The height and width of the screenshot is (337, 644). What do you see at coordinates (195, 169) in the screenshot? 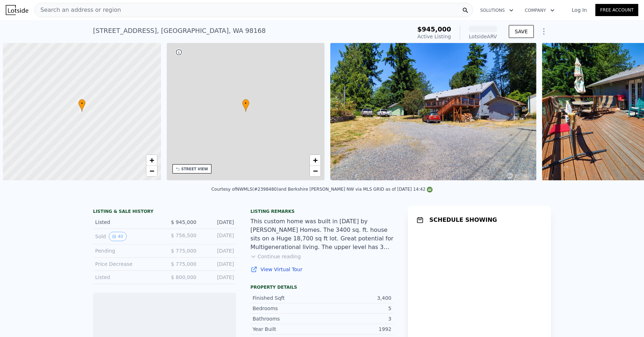
I see `div: STREET VIEW` at bounding box center [195, 169].